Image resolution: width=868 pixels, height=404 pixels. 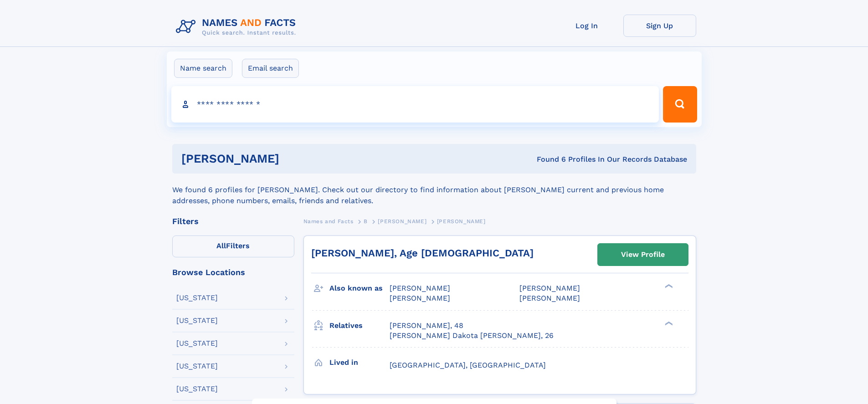 What do you see at coordinates (233, 221) in the screenshot?
I see `div: Filters` at bounding box center [233, 221].